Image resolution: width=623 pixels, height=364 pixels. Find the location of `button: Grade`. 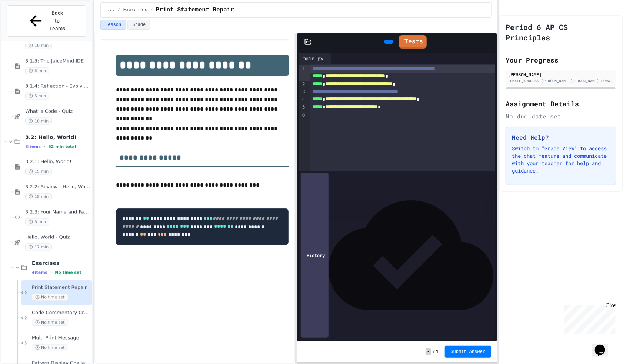

button: Grade is located at coordinates (139, 25).